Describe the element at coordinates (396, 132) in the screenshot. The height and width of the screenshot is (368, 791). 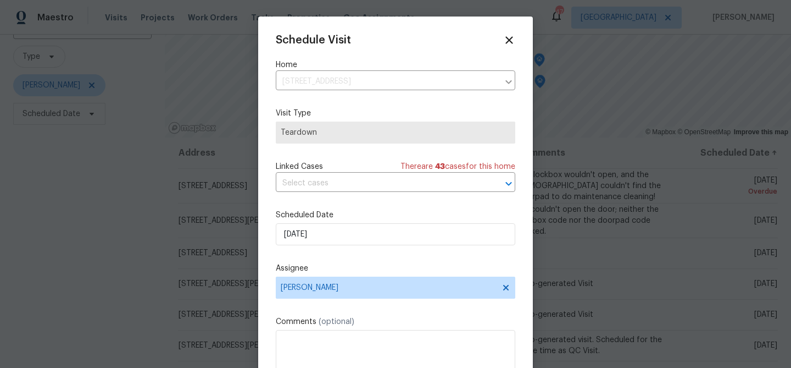
I see `span: Teardown` at that location.